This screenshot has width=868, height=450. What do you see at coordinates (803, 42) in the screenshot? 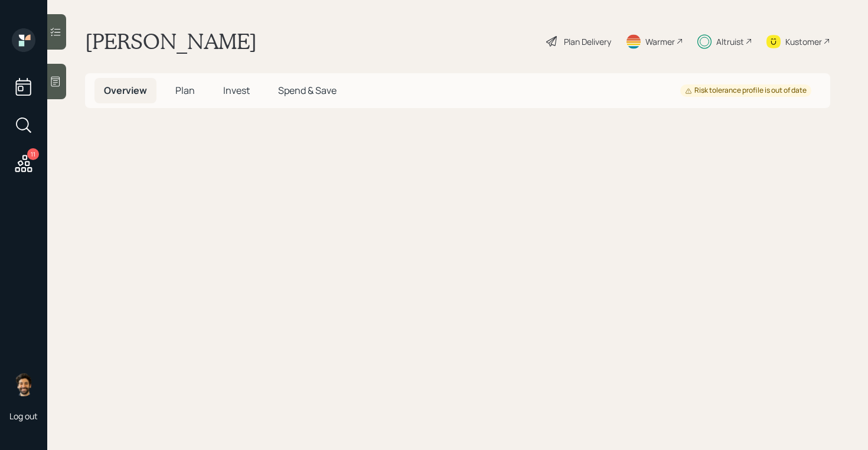
I see `div: Kustomer` at bounding box center [803, 42].